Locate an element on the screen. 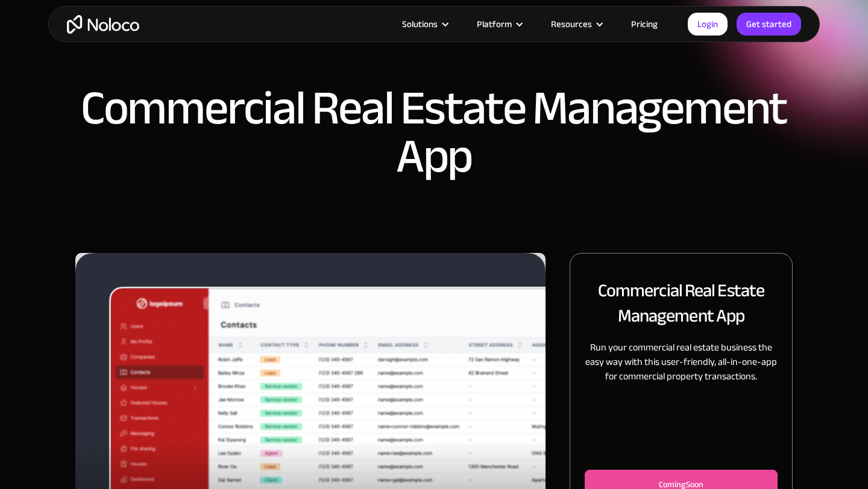 The height and width of the screenshot is (489, 868). a: home is located at coordinates (103, 24).